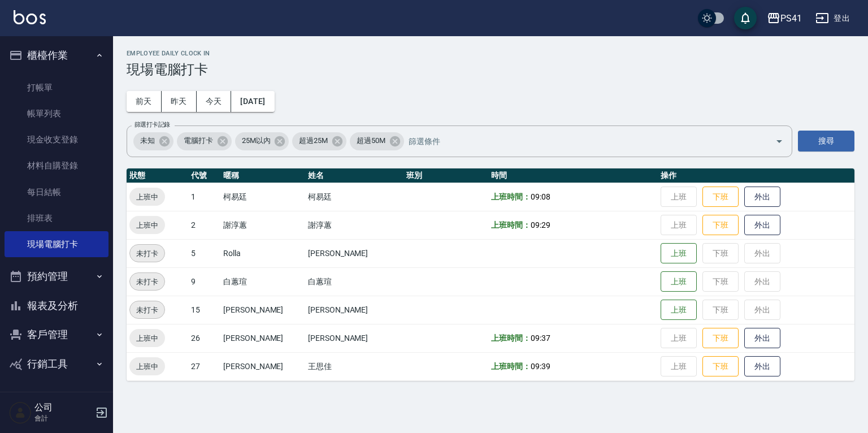 The width and height of the screenshot is (868, 433). Describe the element at coordinates (204, 281) in the screenshot. I see `td: 9` at that location.